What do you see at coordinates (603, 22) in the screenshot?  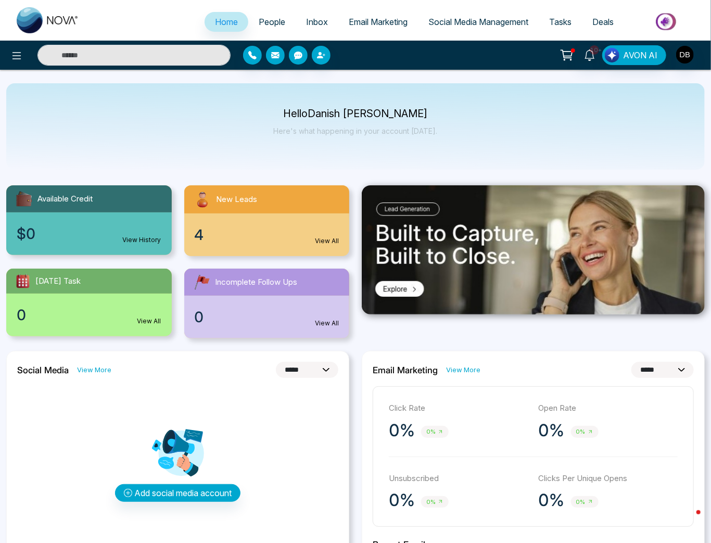 I see `a: Deals` at bounding box center [603, 22].